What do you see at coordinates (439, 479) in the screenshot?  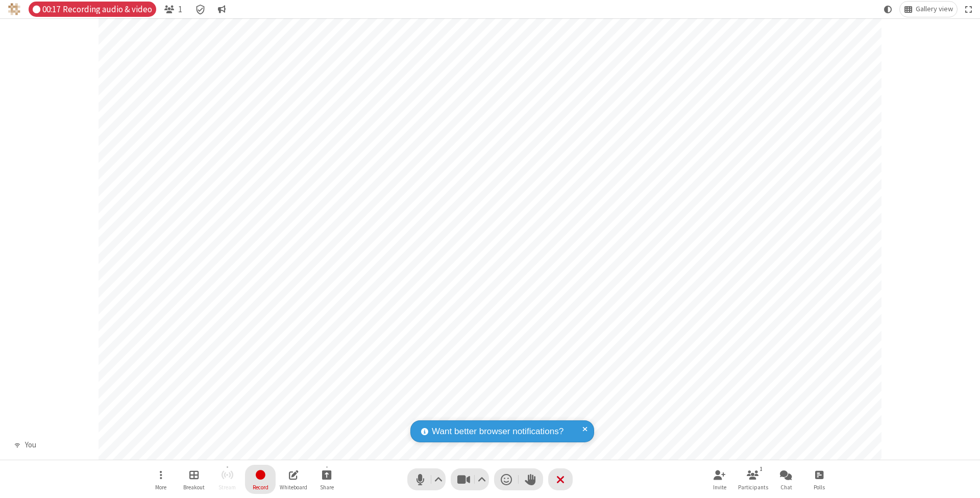 I see `button: Audio settings` at bounding box center [439, 479].